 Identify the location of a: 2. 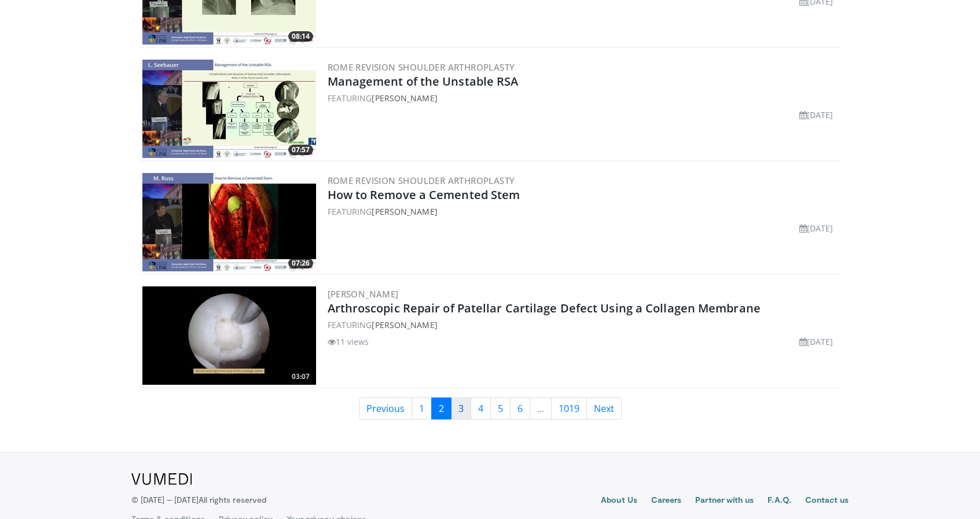
(441, 409).